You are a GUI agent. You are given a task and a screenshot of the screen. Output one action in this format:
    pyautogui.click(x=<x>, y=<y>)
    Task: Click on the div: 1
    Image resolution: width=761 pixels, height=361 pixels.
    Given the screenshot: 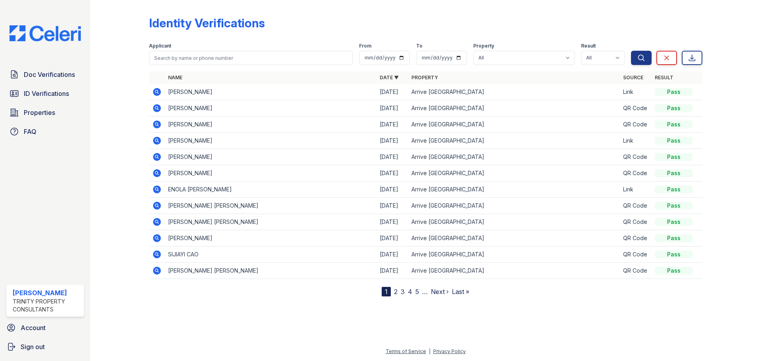 What is the action you would take?
    pyautogui.click(x=386, y=292)
    